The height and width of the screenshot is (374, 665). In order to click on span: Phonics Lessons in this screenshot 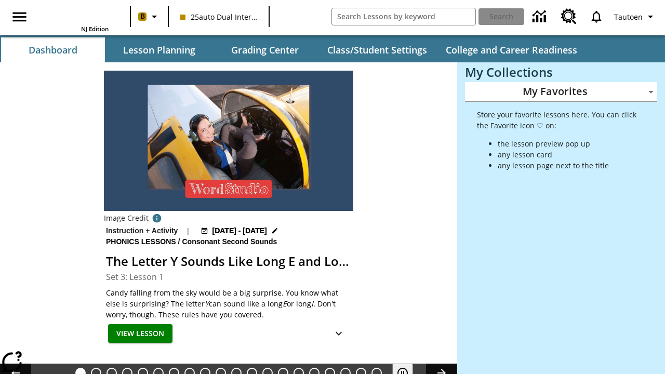, I will do `click(142, 242)`.